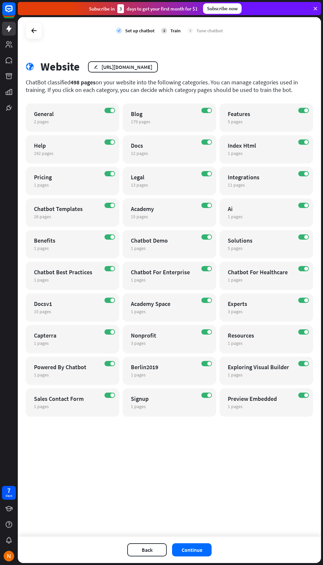 The width and height of the screenshot is (323, 565). I want to click on div: Academy, so click(164, 209).